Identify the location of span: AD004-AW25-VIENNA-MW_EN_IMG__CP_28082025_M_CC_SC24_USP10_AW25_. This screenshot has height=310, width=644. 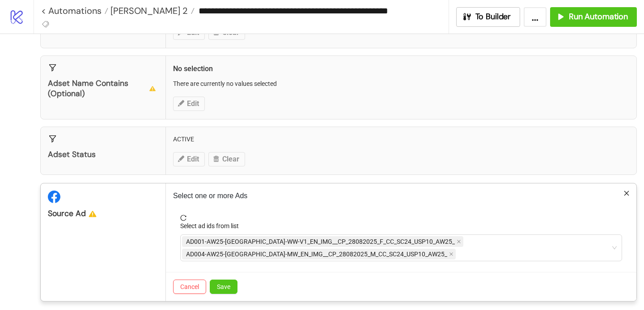
(319, 254).